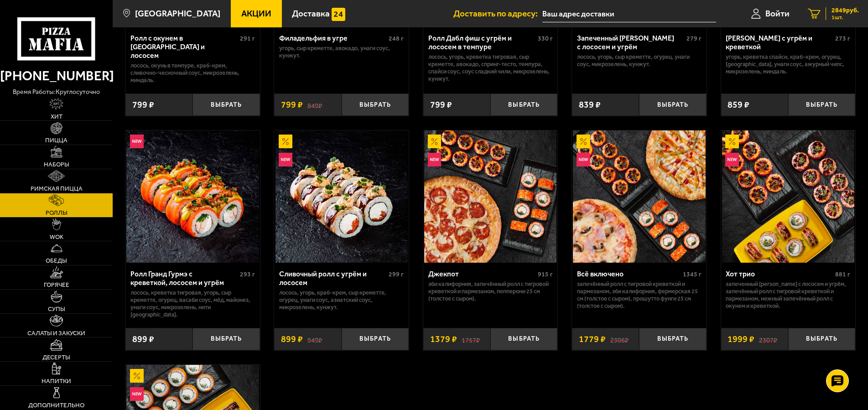 This screenshot has width=868, height=410. Describe the element at coordinates (193, 197) in the screenshot. I see `a: НовинкаРолл Гранд Гурмэ с креветкой, лососем и угрём` at that location.